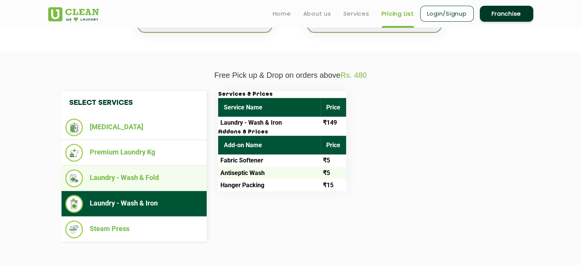 This screenshot has height=265, width=581. Describe the element at coordinates (134, 153) in the screenshot. I see `li: Premium Laundry Kg` at that location.